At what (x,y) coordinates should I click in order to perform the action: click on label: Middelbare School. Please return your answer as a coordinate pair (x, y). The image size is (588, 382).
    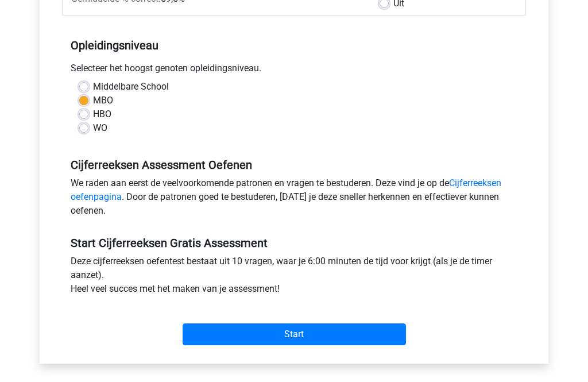
    Looking at the image, I should click on (131, 87).